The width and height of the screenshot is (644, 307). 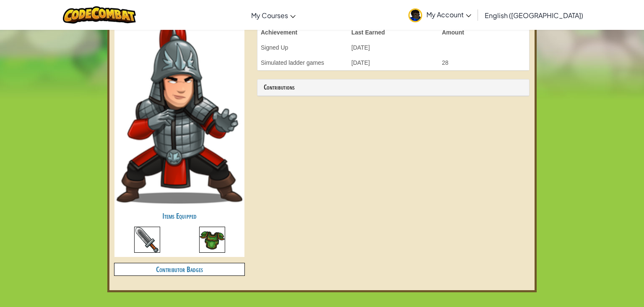 I want to click on a: CodeCombat logo, so click(x=99, y=15).